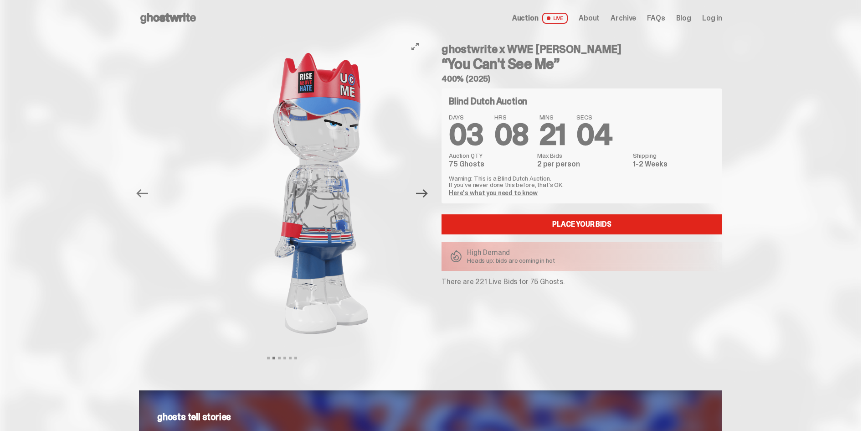 The width and height of the screenshot is (868, 431). Describe the element at coordinates (674, 155) in the screenshot. I see `dt: Shipping` at that location.